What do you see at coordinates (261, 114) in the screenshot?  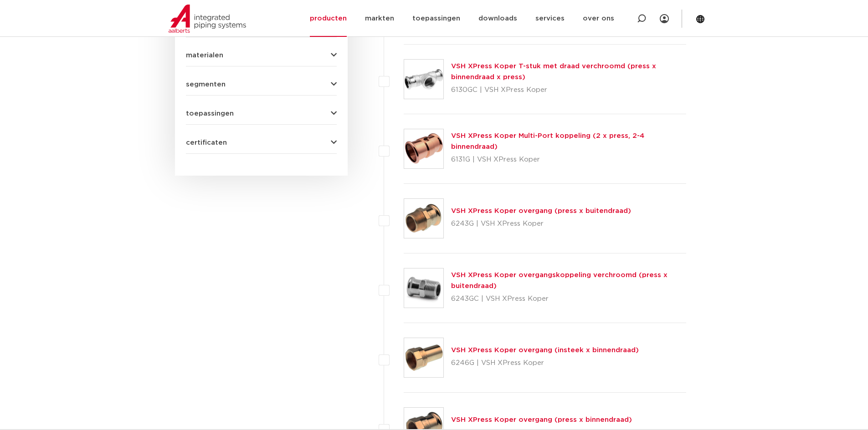 I see `button: toepassingen` at bounding box center [261, 114].